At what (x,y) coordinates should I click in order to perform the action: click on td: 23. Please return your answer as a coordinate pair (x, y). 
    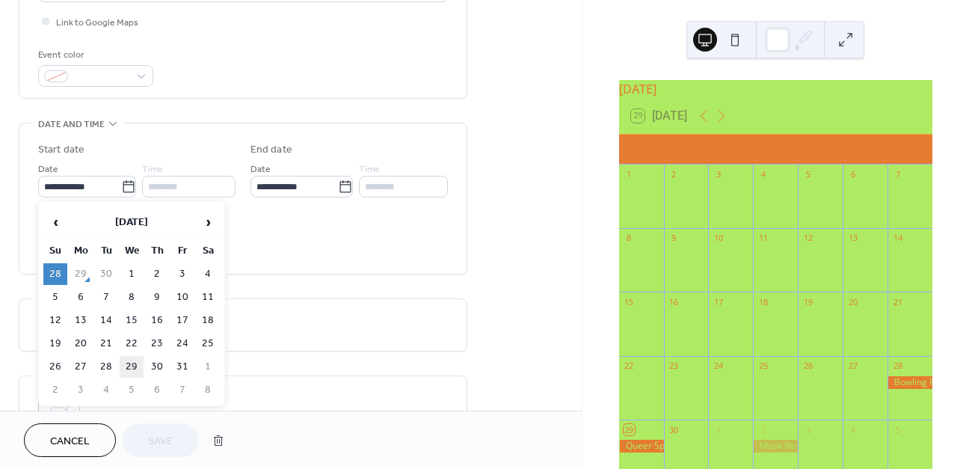
    Looking at the image, I should click on (157, 343).